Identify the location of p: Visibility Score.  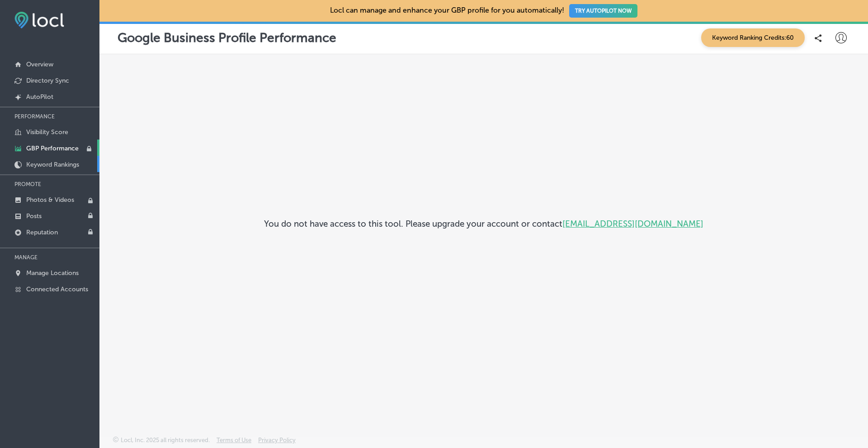
(47, 132).